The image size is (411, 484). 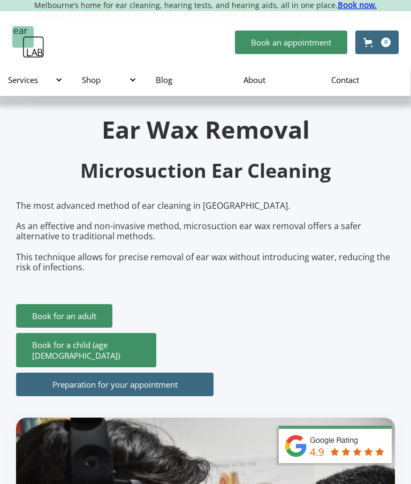 What do you see at coordinates (386, 42) in the screenshot?
I see `div: 0` at bounding box center [386, 42].